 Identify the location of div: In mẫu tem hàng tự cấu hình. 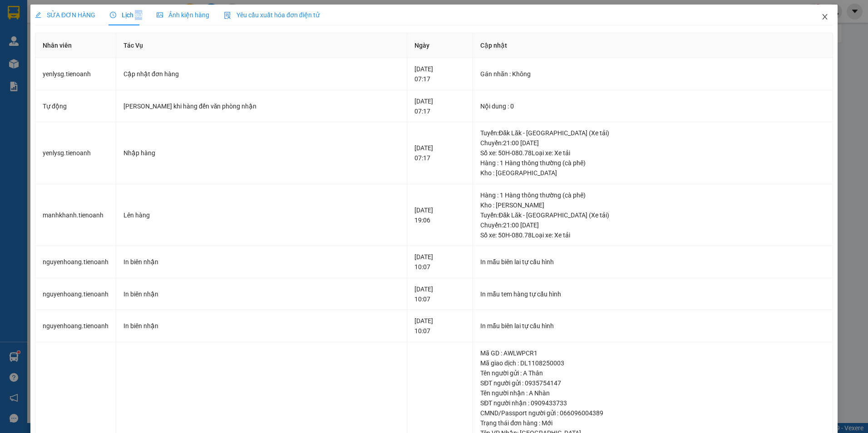
(653, 294).